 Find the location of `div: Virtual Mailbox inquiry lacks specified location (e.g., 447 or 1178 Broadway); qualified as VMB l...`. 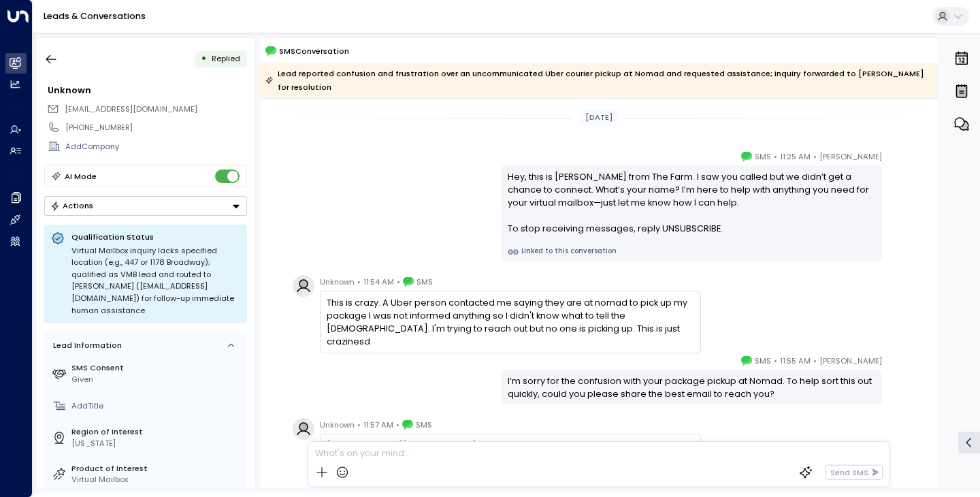

div: Virtual Mailbox inquiry lacks specified location (e.g., 447 or 1178 Broadway); qualified as VMB l... is located at coordinates (156, 282).